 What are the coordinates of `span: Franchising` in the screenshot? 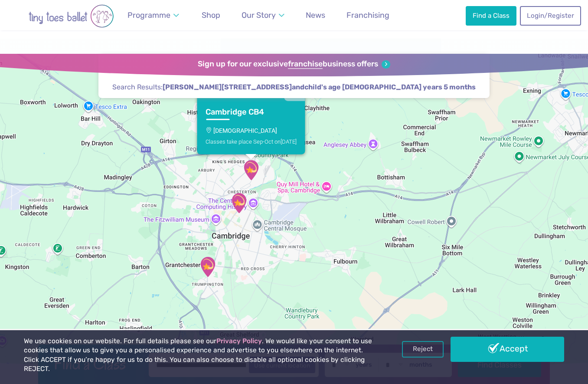 It's located at (368, 15).